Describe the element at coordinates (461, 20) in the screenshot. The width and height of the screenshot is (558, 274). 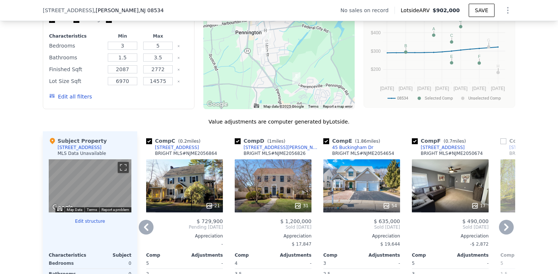
I see `text: D` at that location.